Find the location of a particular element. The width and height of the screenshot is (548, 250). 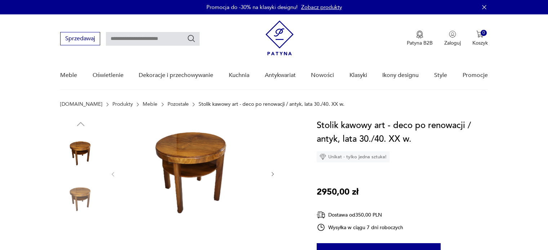

p: Promocja do -30% na klasyki designu! is located at coordinates (252, 7).